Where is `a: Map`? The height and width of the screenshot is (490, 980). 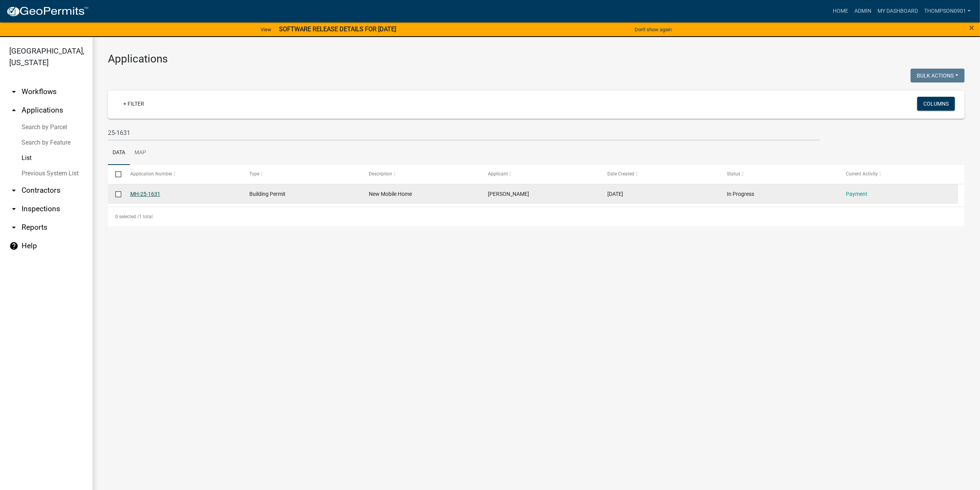 a: Map is located at coordinates (141, 153).